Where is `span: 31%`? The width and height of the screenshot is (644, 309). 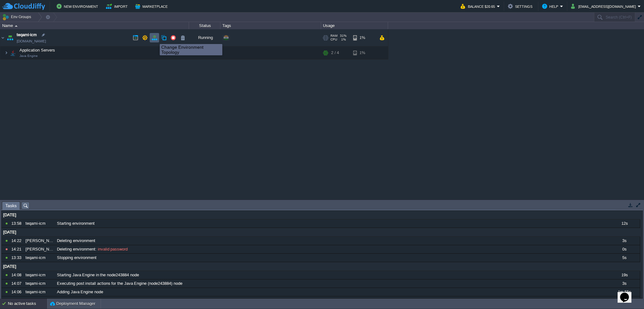
span: 31% is located at coordinates (343, 36).